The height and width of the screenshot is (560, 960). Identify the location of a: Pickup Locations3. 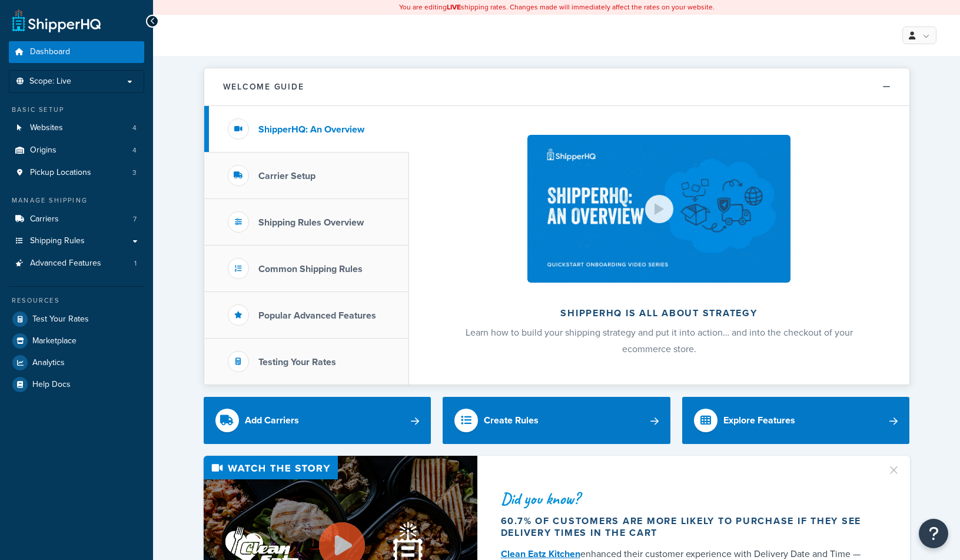
(77, 173).